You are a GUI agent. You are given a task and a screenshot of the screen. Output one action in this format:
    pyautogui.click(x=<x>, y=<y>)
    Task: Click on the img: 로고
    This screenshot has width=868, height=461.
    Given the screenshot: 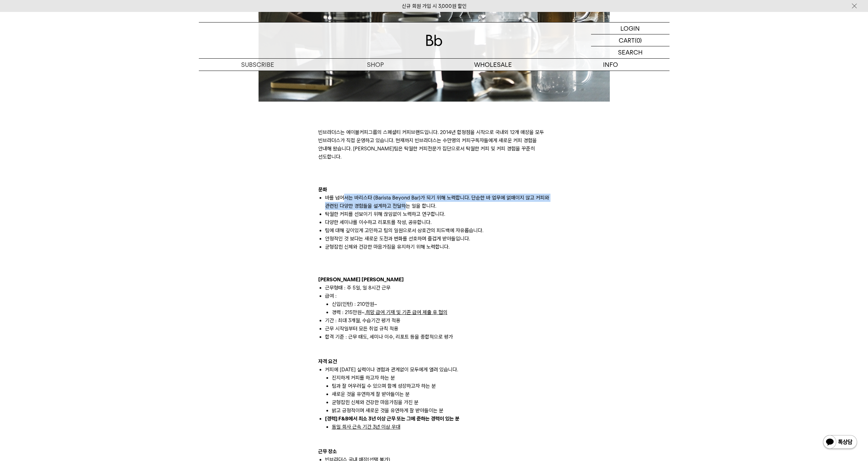 What is the action you would take?
    pyautogui.click(x=434, y=40)
    